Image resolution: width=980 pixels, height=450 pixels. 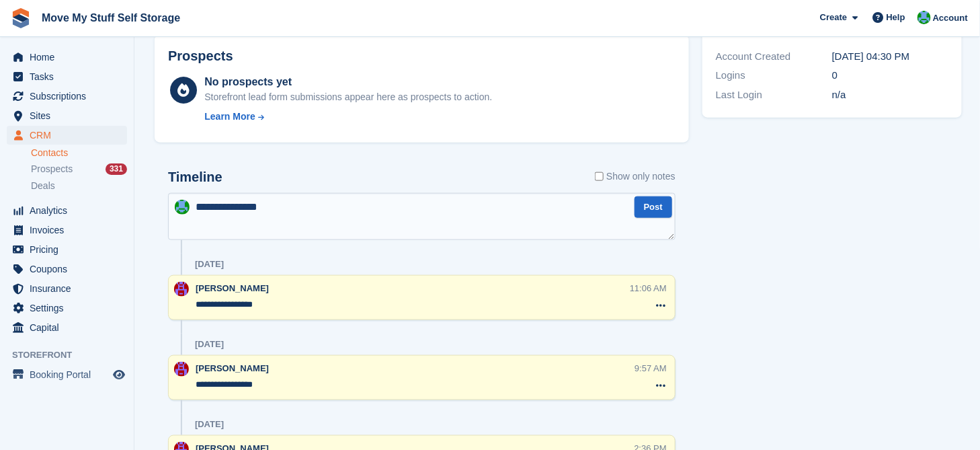 I want to click on label: Show only notes, so click(x=635, y=176).